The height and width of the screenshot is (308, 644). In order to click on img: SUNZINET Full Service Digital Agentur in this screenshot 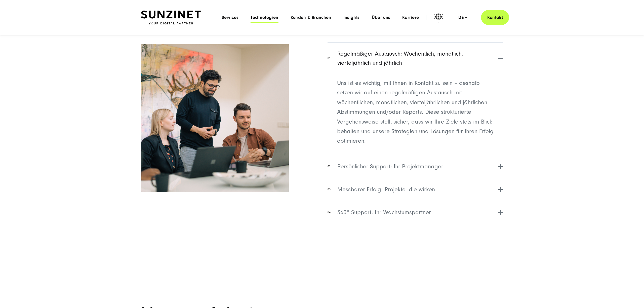, I will do `click(171, 18)`.